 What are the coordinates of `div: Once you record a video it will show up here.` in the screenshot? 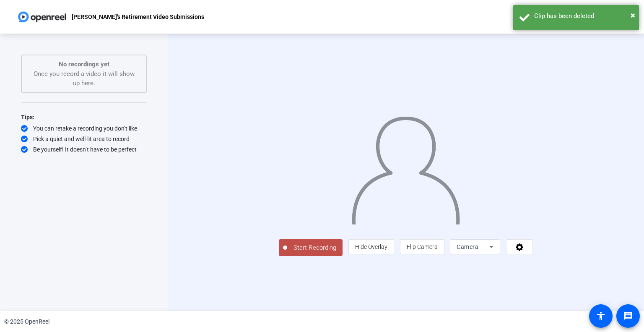 It's located at (84, 74).